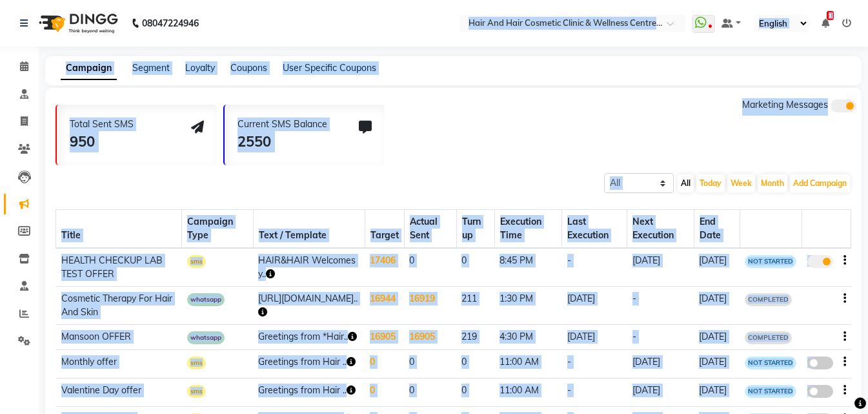  Describe the element at coordinates (151, 67) in the screenshot. I see `a: Segment` at that location.